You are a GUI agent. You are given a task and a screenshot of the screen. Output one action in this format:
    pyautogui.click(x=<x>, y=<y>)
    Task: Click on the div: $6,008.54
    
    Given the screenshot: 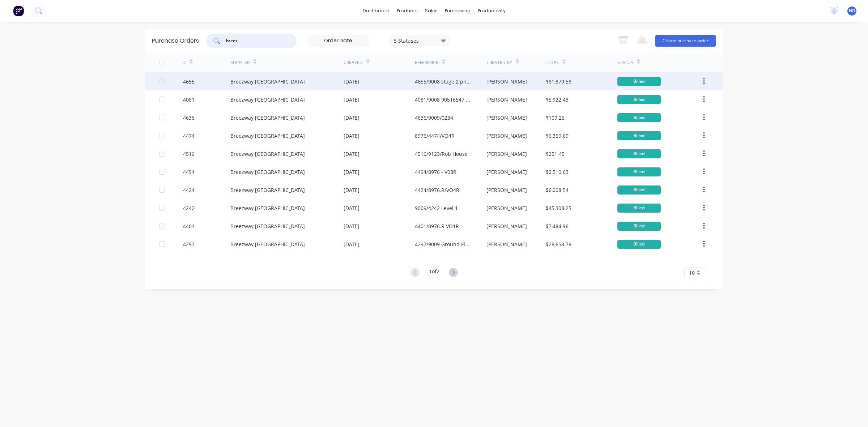 What is the action you would take?
    pyautogui.click(x=557, y=190)
    